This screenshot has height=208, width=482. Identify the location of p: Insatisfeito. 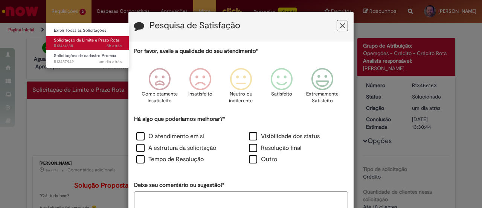
(201, 94).